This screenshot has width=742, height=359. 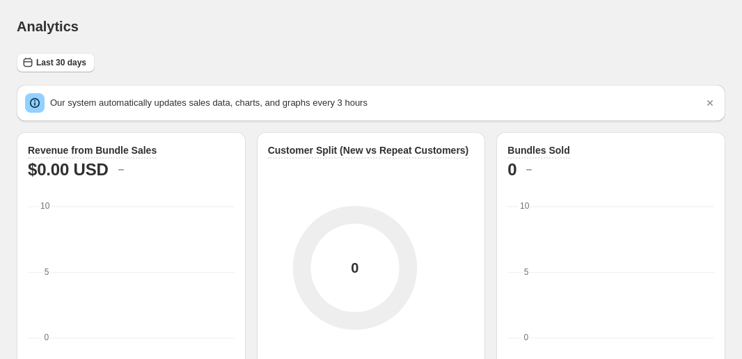 I want to click on h3: Customer Split (New vs Repeat Customers), so click(x=368, y=150).